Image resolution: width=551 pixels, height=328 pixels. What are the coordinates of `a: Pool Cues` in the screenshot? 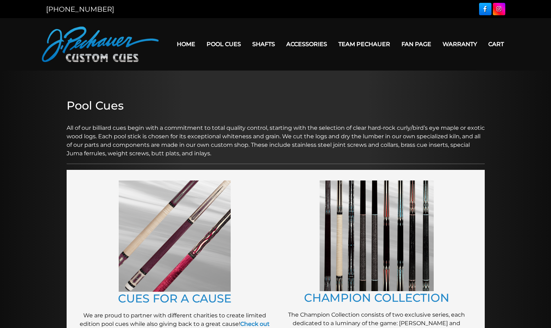 It's located at (224, 44).